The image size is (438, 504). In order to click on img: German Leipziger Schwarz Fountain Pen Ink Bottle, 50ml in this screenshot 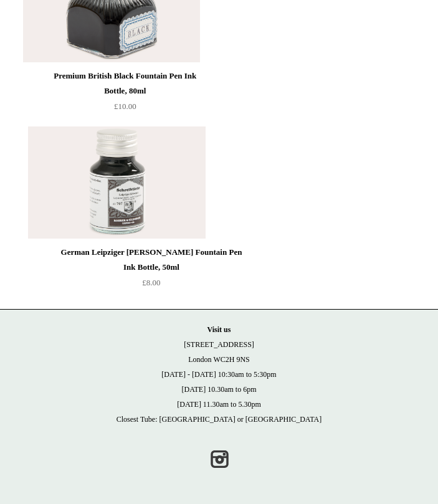, I will do `click(116, 183)`.